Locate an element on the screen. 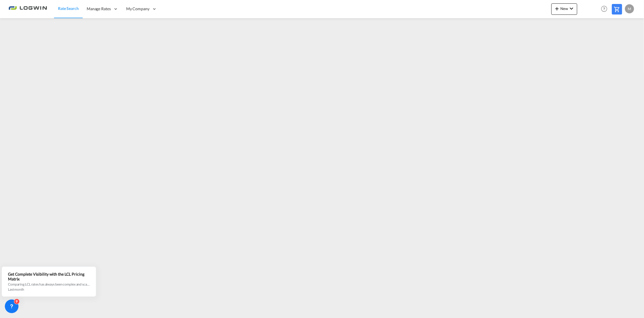 The height and width of the screenshot is (318, 644). span: My Company is located at coordinates (138, 9).